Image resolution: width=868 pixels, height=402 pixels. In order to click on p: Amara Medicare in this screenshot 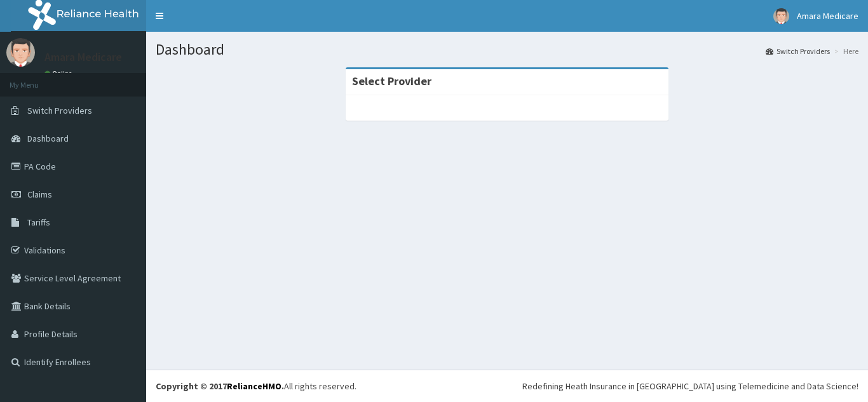, I will do `click(83, 57)`.